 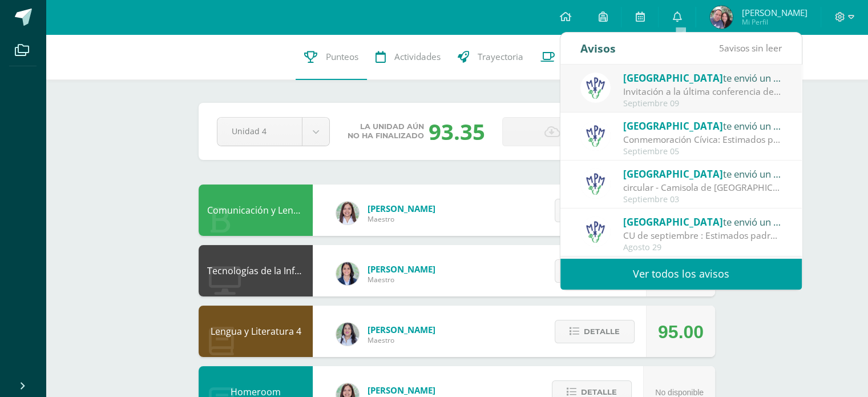 I want to click on img: 7489ccb779e23ff9f2c3e89c21f82ed0.png, so click(x=348, y=274).